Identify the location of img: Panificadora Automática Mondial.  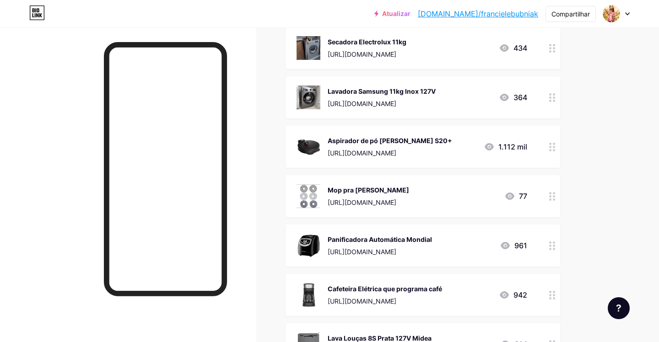
(309, 246).